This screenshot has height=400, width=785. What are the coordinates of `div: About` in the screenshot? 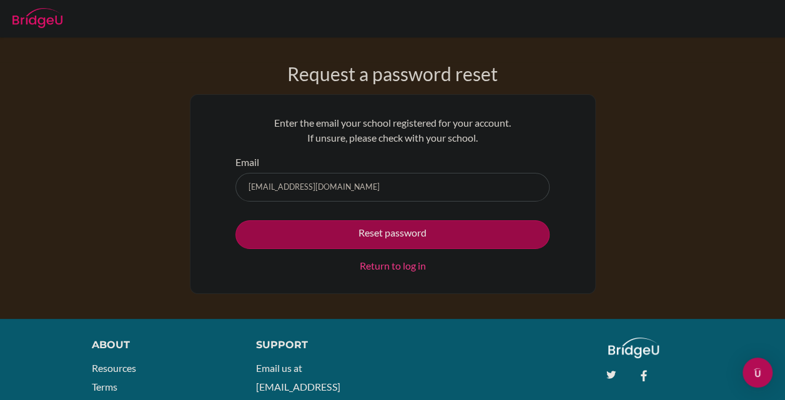 It's located at (160, 345).